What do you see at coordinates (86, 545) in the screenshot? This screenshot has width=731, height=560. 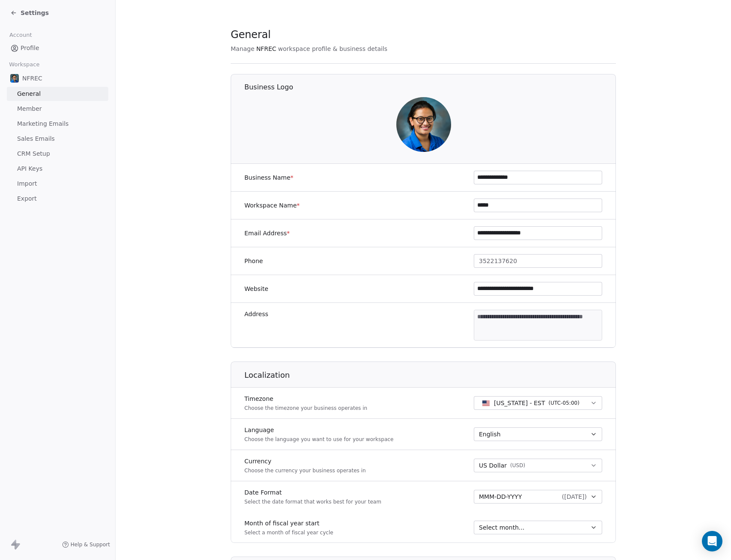 I see `a: Help & Support` at bounding box center [86, 545].